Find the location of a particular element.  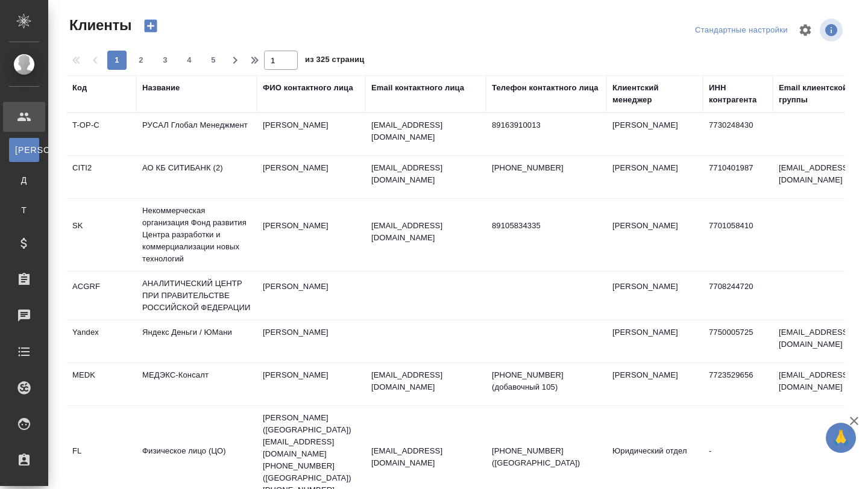

td: 7723529656 is located at coordinates (738, 384).